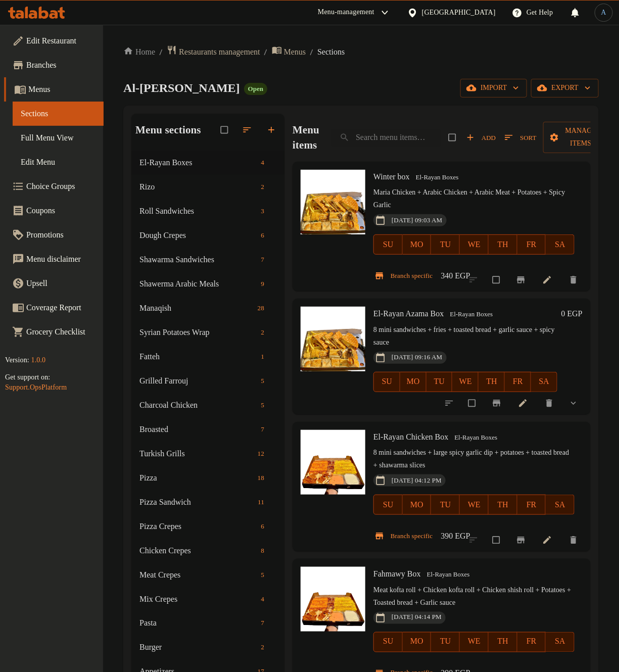  I want to click on span: El-Rayan Azama Box, so click(409, 313).